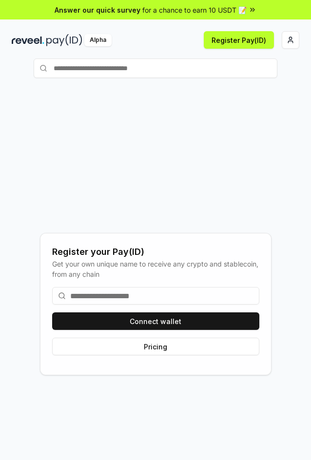  What do you see at coordinates (194, 10) in the screenshot?
I see `span: for a chance to earn 10 USDT 📝` at bounding box center [194, 10].